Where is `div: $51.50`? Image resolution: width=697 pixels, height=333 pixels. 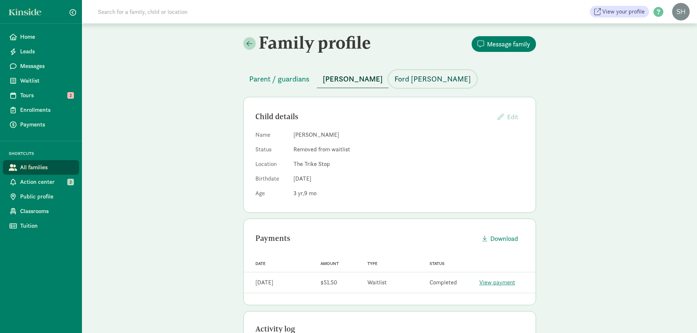 div: $51.50 is located at coordinates (328, 283).